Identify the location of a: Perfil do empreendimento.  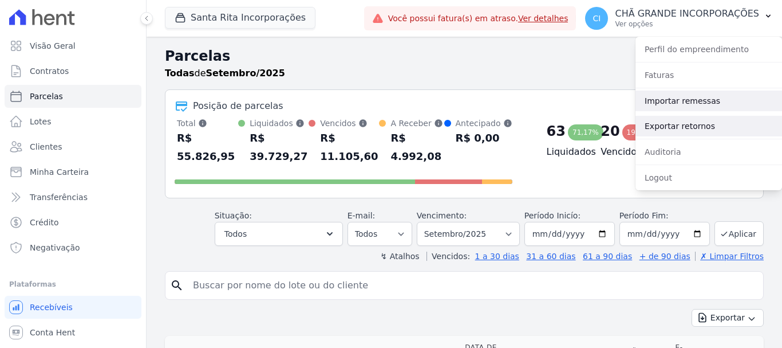
(709, 49).